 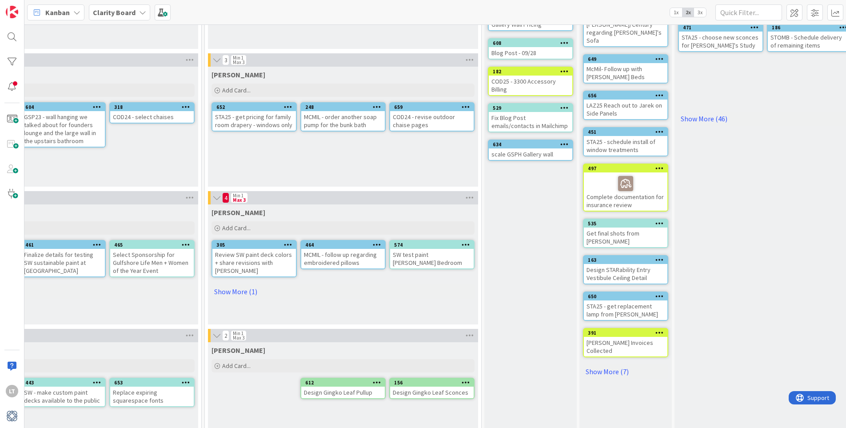 I want to click on div: 464, so click(x=345, y=245).